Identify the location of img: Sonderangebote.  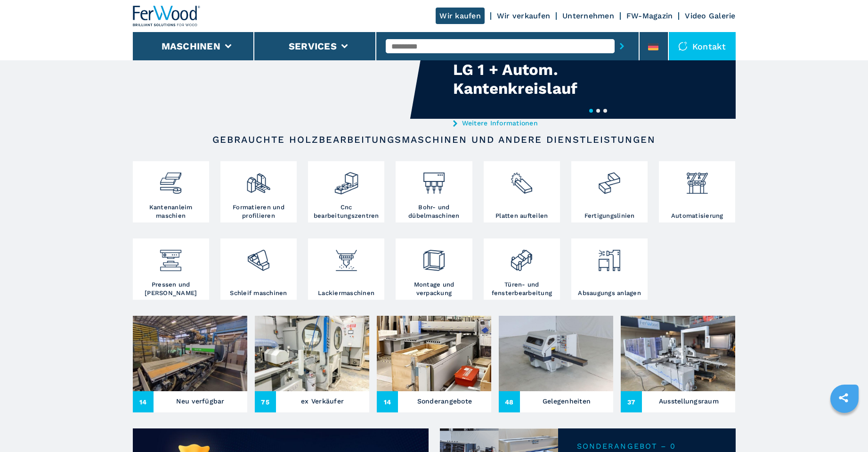
(434, 354).